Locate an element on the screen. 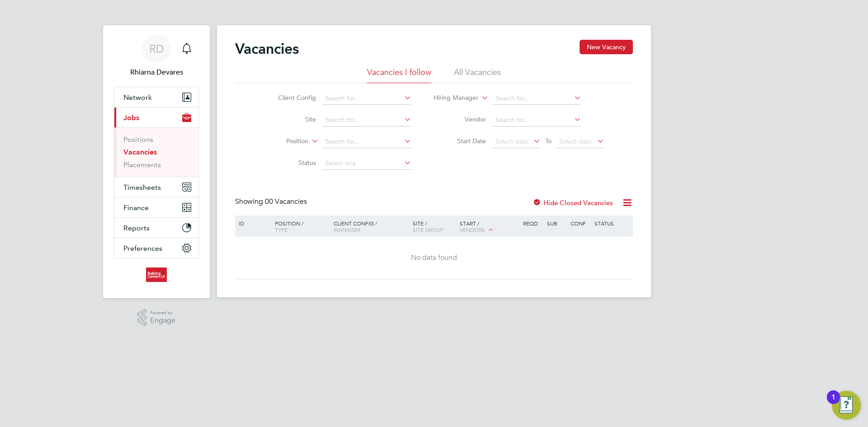  button: New Vacancy is located at coordinates (606, 47).